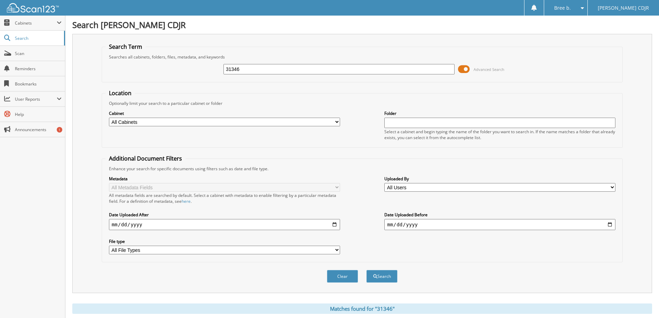 Image resolution: width=659 pixels, height=318 pixels. What do you see at coordinates (36, 99) in the screenshot?
I see `span: User Reports` at bounding box center [36, 99].